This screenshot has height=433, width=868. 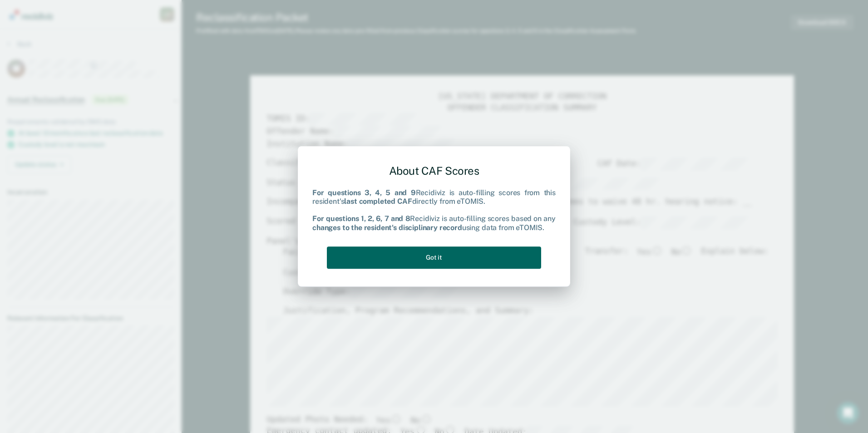 I want to click on b: last completed CAF, so click(x=378, y=201).